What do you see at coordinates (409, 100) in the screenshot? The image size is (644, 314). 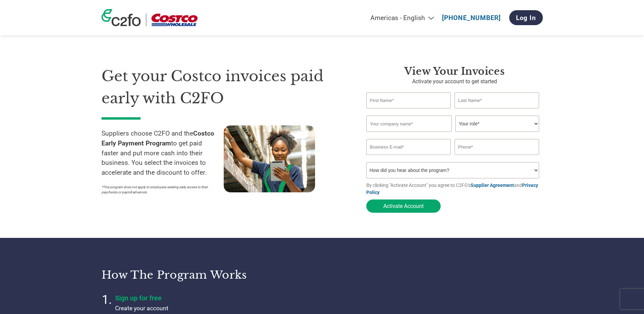 I see `input: First Name*` at bounding box center [409, 100].